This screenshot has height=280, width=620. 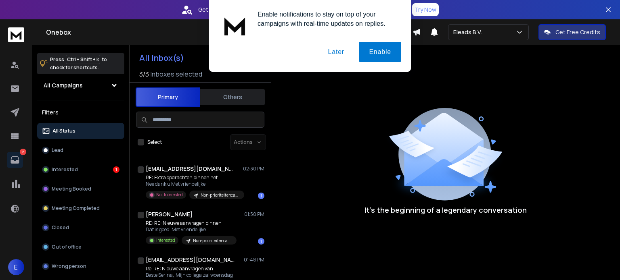 I want to click on p: 01:48 PM, so click(x=254, y=260).